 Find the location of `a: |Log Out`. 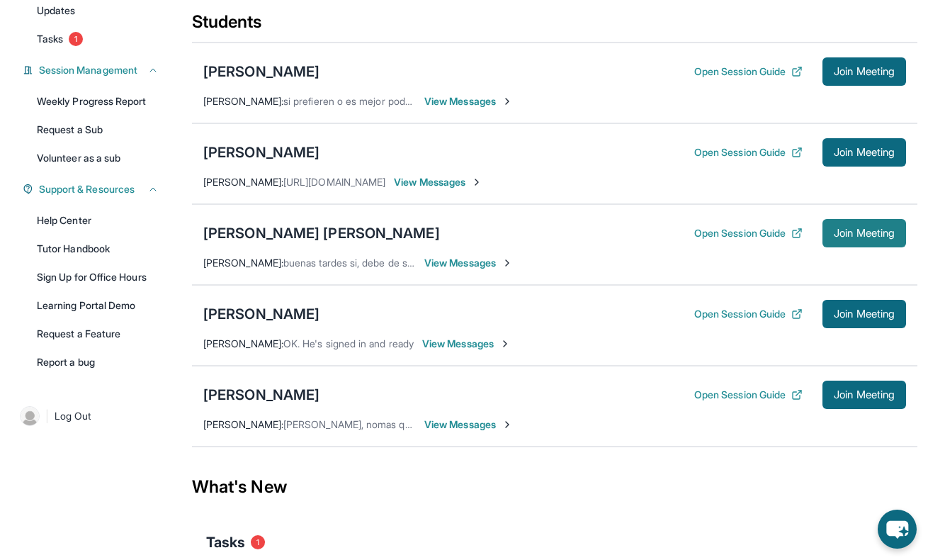

a: |Log Out is located at coordinates (91, 415).